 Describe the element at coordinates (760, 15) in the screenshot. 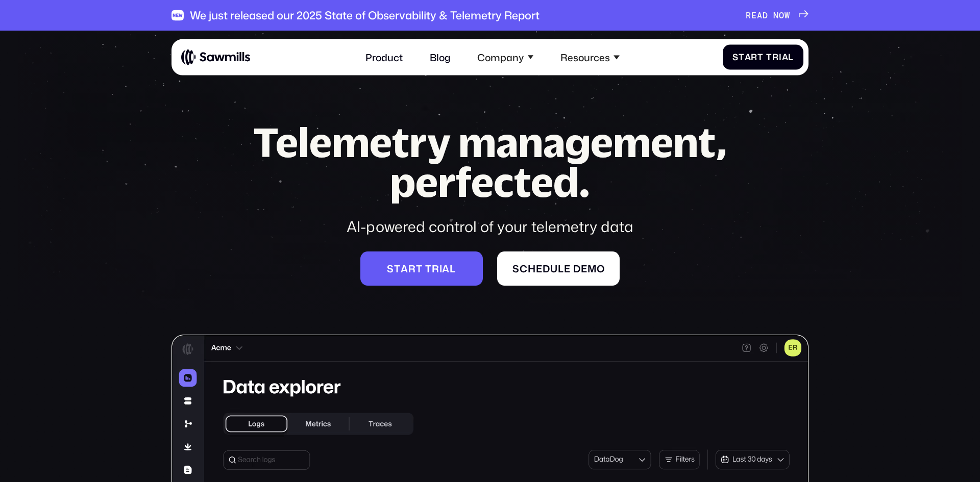

I see `span: A` at that location.